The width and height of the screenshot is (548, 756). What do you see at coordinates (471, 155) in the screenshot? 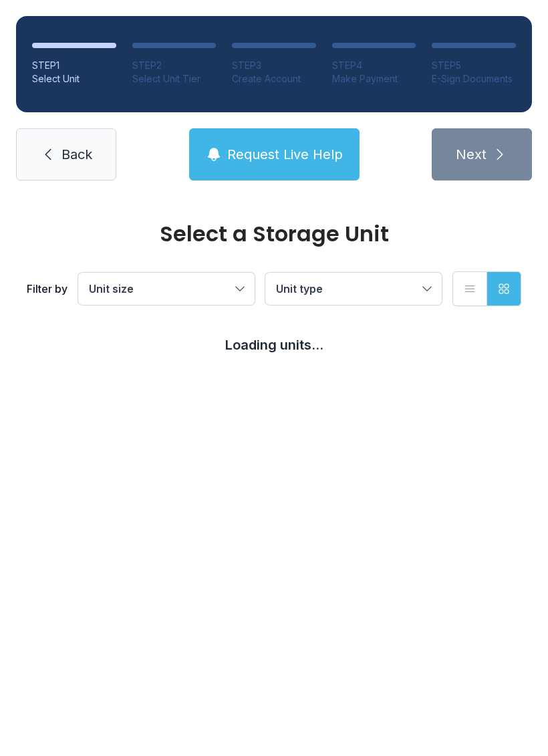
I see `span: Next` at bounding box center [471, 155].